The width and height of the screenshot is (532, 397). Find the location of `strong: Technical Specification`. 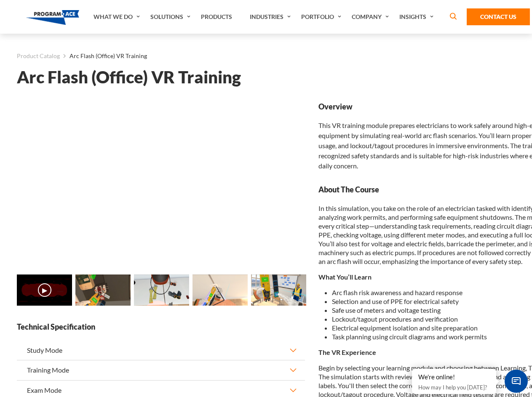

strong: Technical Specification is located at coordinates (161, 327).